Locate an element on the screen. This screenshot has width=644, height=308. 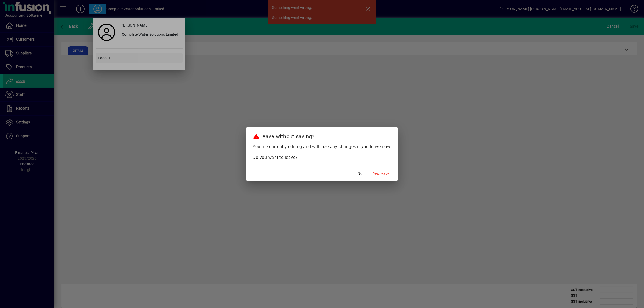
span: No is located at coordinates (360, 173).